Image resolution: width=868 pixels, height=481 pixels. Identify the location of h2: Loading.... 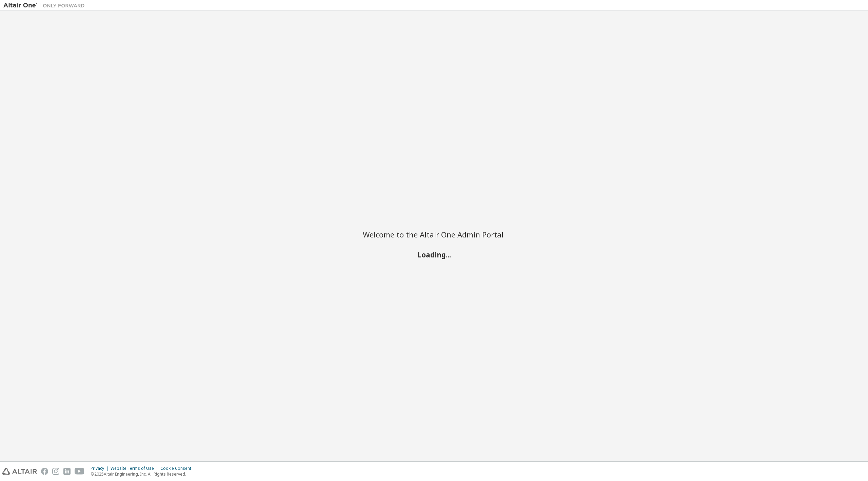
(434, 254).